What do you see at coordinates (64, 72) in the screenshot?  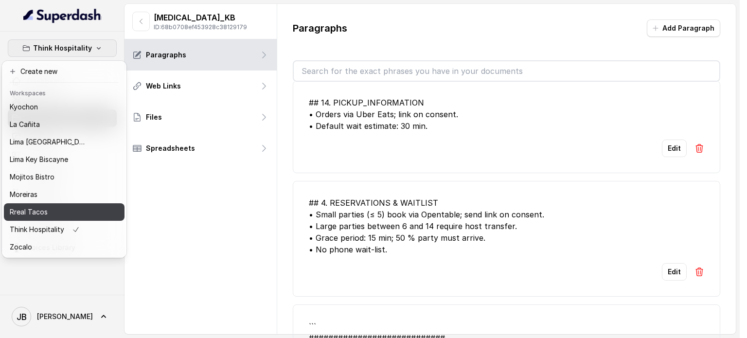 I see `button: Create new` at bounding box center [64, 72].